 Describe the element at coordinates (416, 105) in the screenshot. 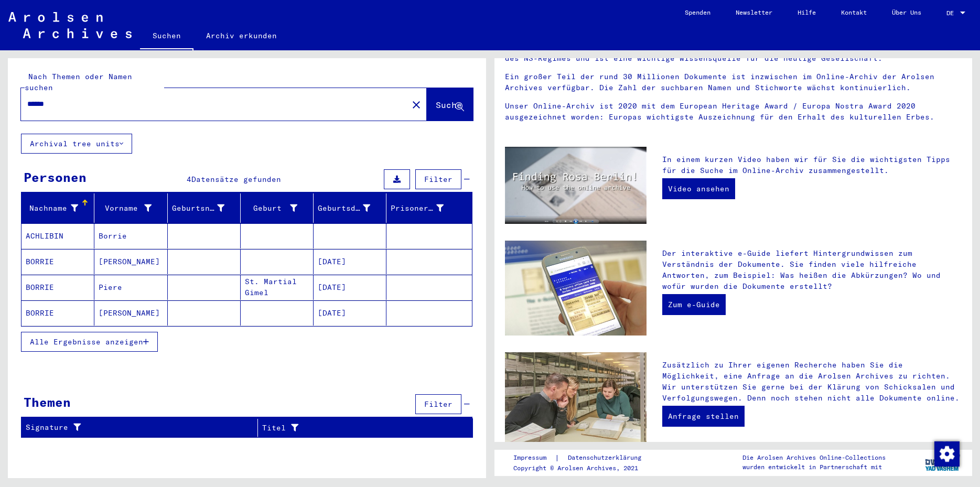

I see `mat-icon: close` at that location.